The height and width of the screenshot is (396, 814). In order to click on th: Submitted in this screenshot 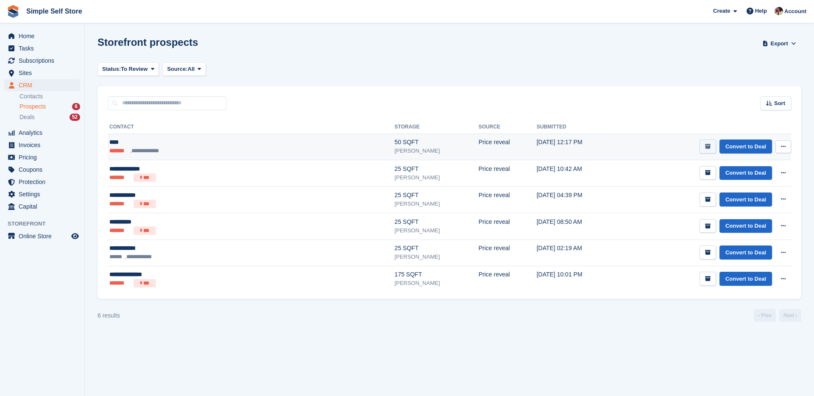, I will do `click(579, 127)`.